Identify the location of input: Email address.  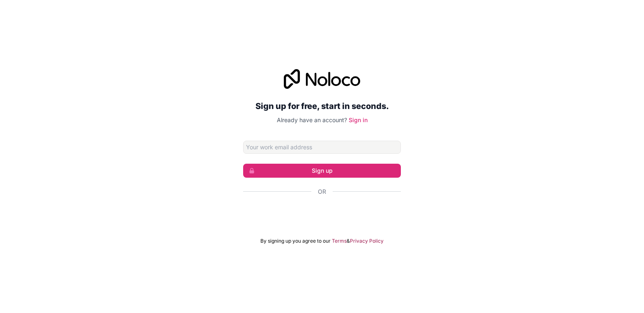
(322, 147).